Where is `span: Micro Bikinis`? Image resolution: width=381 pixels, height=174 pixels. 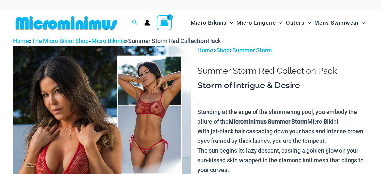 span: Micro Bikinis is located at coordinates (209, 23).